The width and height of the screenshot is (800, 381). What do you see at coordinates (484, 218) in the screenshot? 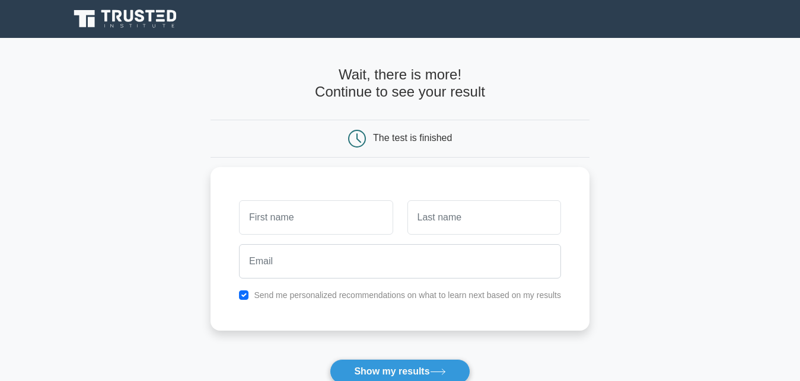
I see `input: Last name` at bounding box center [484, 218].